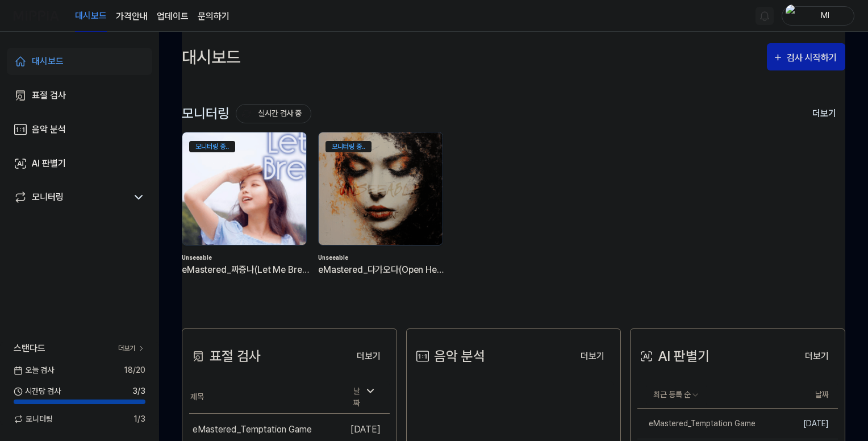 This screenshot has width=868, height=441. Describe the element at coordinates (381, 270) in the screenshot. I see `div: eMastered_다가오다(Open Heart)` at that location.